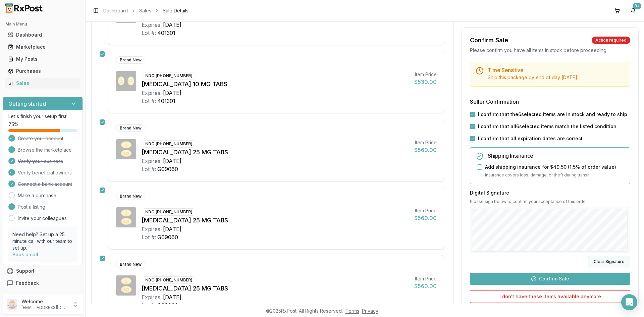  I want to click on div: $530.00, so click(425, 82).